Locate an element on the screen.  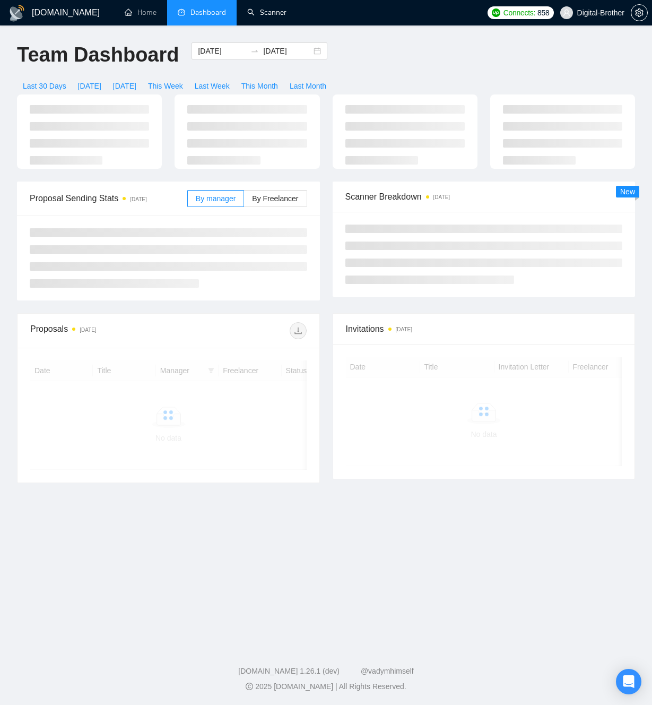
span: Last Month is located at coordinates (308, 86).